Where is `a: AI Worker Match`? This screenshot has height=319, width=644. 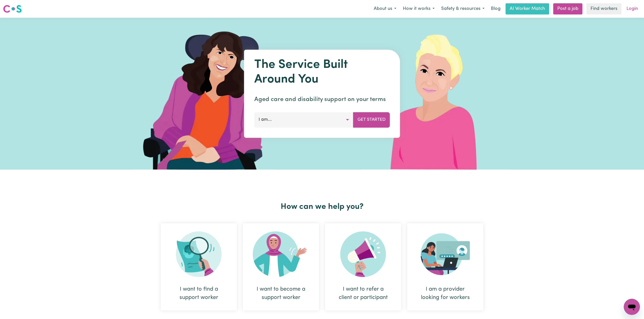 a: AI Worker Match is located at coordinates (527, 9).